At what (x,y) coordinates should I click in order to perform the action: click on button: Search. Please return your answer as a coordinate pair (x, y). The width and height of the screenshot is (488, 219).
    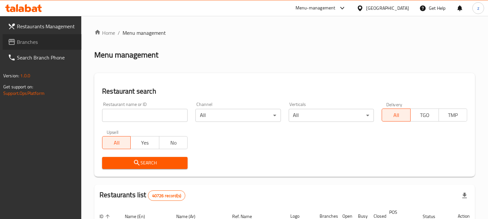
    Looking at the image, I should click on (145, 163).